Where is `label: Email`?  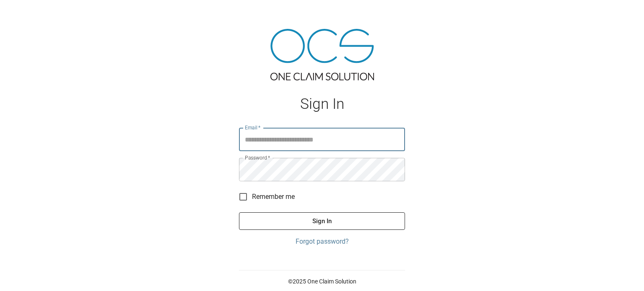
label: Email is located at coordinates (253, 127).